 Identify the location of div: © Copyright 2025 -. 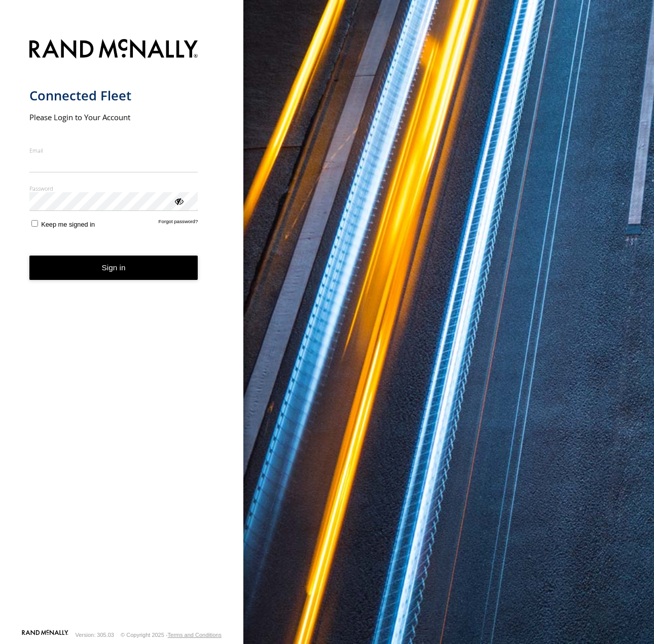
(171, 635).